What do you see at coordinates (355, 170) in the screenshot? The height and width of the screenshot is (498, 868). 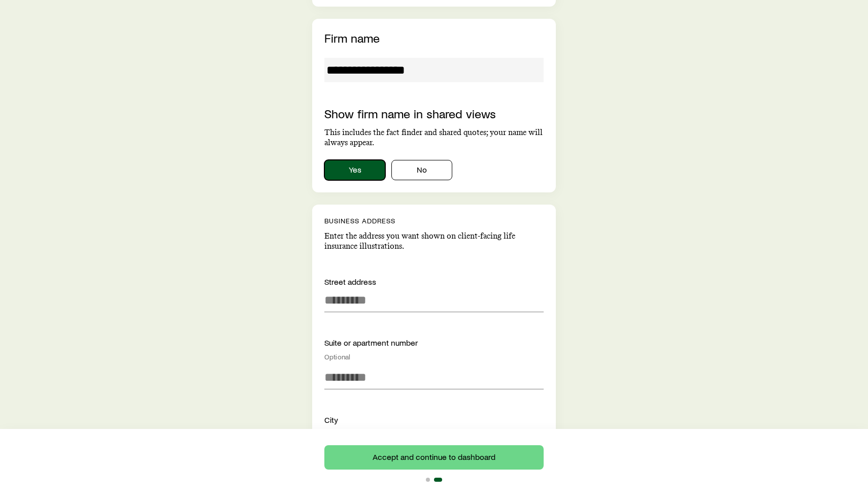 I see `button: Yes` at bounding box center [355, 170].